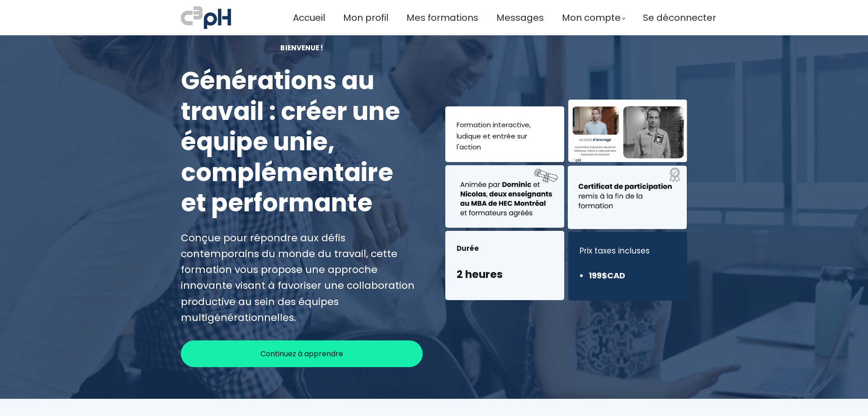  Describe the element at coordinates (494, 136) in the screenshot. I see `font: Formation interactive, ludique et entrée sur l'action` at that location.